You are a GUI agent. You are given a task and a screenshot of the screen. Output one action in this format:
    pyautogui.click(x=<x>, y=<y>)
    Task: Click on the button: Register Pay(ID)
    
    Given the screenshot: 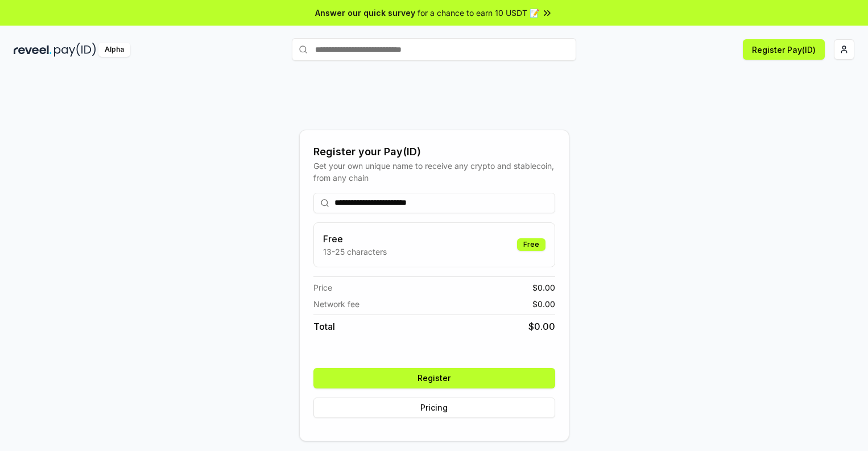 What is the action you would take?
    pyautogui.click(x=783, y=50)
    